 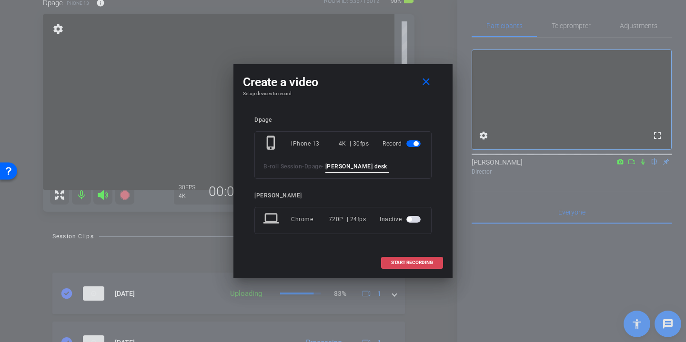 I want to click on div: Create a video, so click(x=343, y=82).